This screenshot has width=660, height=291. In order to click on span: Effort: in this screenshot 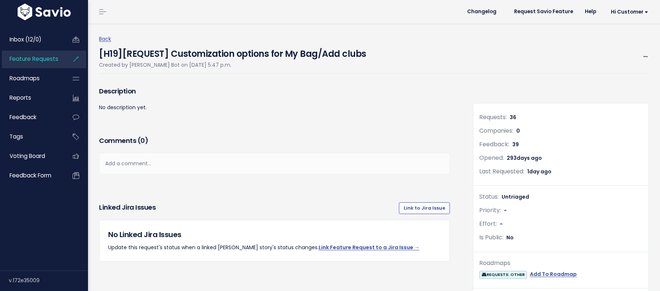, I will do `click(488, 224)`.